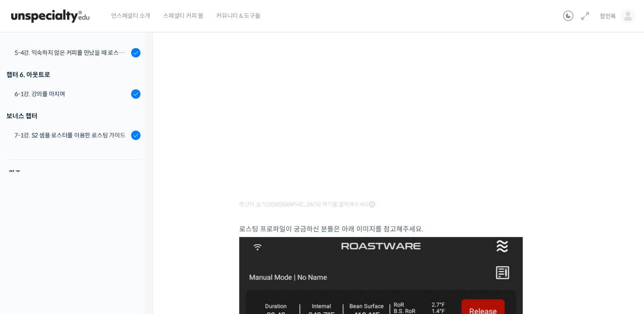  I want to click on span: 대화, so click(83, 260).